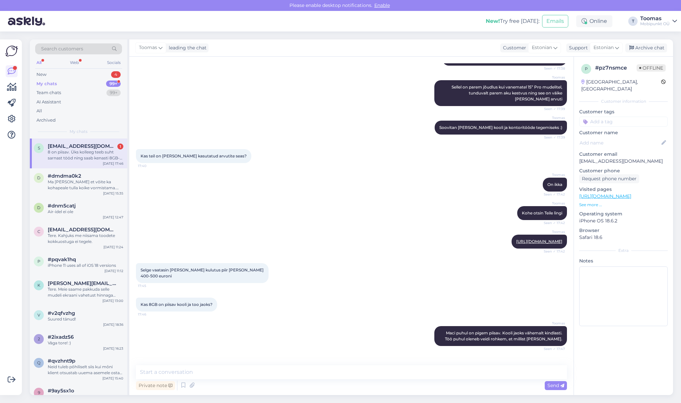 The image size is (681, 403). Describe the element at coordinates (12, 51) in the screenshot. I see `img: Askly Logo` at that location.